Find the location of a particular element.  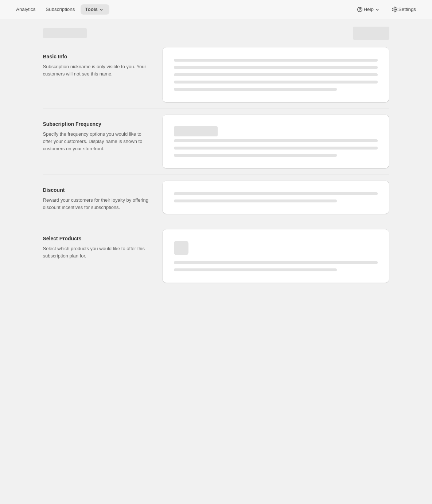

button: Help is located at coordinates (368, 9).